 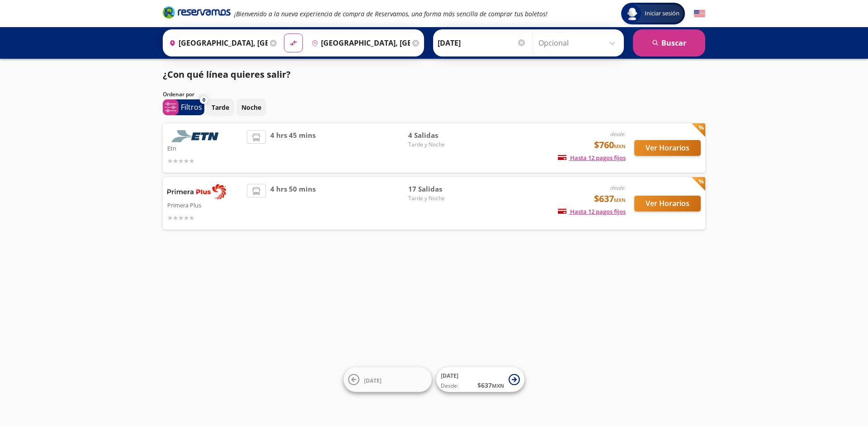 I want to click on p: ¿Con qué línea quieres salir?, so click(x=226, y=75).